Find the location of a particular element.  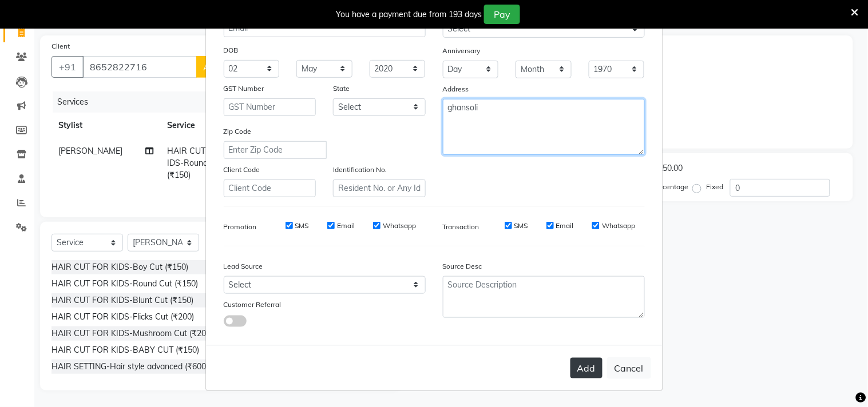

label: GST Number is located at coordinates (244, 88).